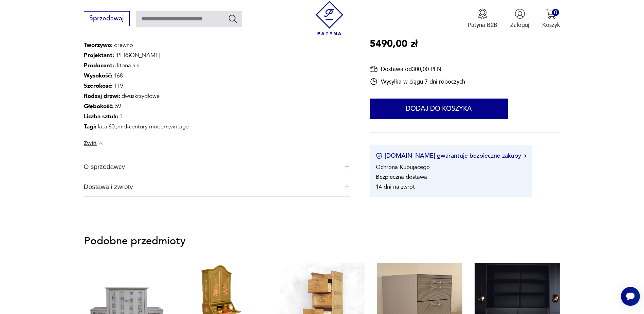  What do you see at coordinates (217, 167) in the screenshot?
I see `button: Ikona plusaO sprzedawcy` at bounding box center [217, 167].